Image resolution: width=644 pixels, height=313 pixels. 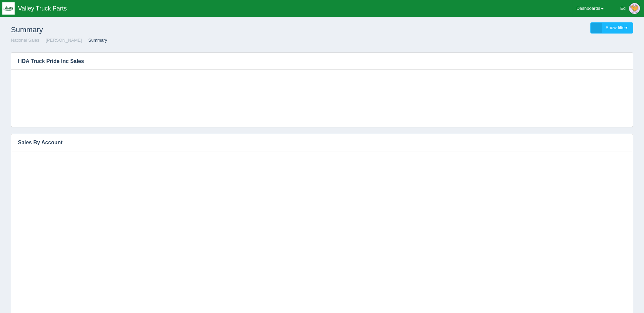 I want to click on h3: Sales By Account, so click(x=317, y=143).